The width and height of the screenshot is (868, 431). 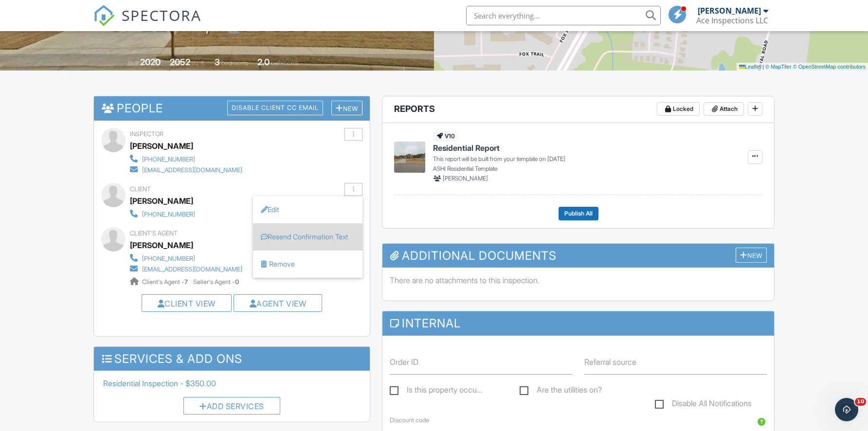 What do you see at coordinates (578, 323) in the screenshot?
I see `h3: Internal` at bounding box center [578, 323].